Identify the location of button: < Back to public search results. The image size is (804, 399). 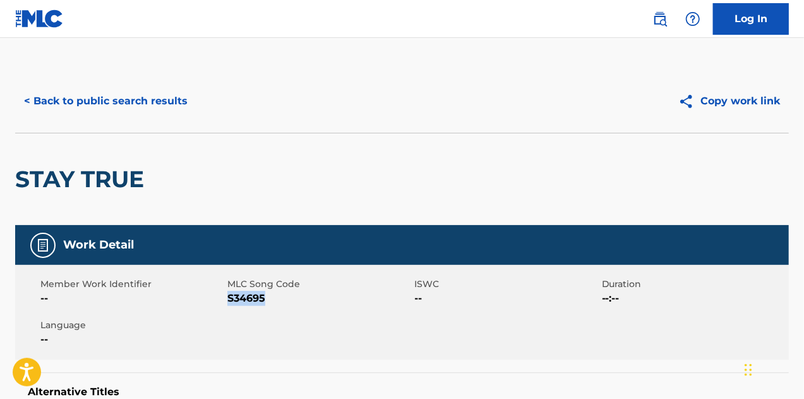
(105, 101).